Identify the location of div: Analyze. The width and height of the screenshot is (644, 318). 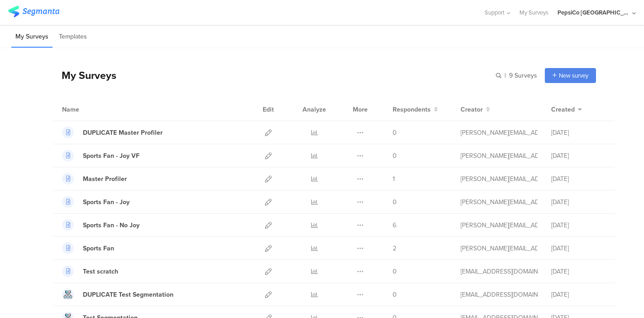
(315, 109).